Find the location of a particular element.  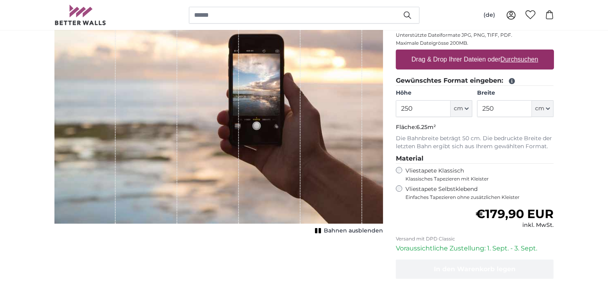

img: Betterwalls is located at coordinates (80, 15).